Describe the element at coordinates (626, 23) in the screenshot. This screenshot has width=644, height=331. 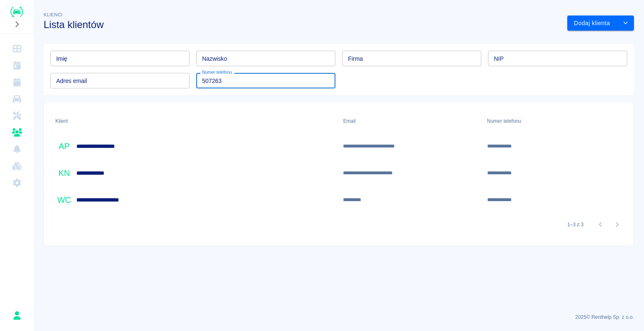
I see `button: drop-down` at that location.